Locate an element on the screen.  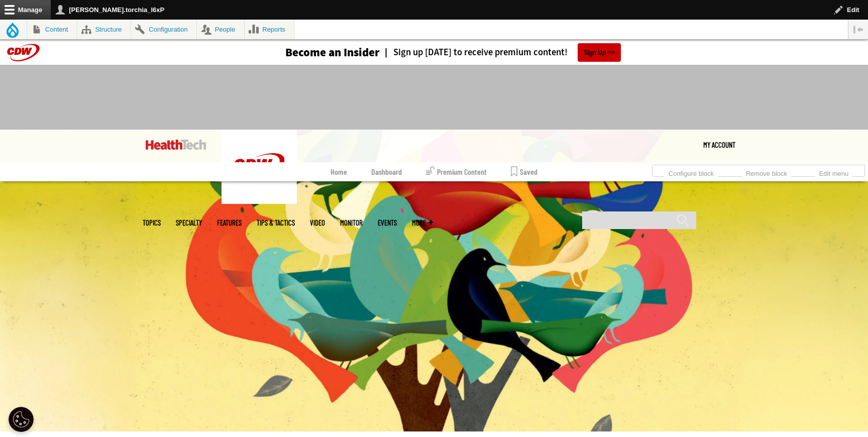
a: Edit menu is located at coordinates (834, 172).